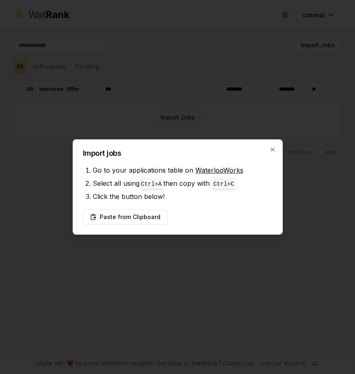 The image size is (355, 374). I want to click on code: Ctrl+ C, so click(224, 184).